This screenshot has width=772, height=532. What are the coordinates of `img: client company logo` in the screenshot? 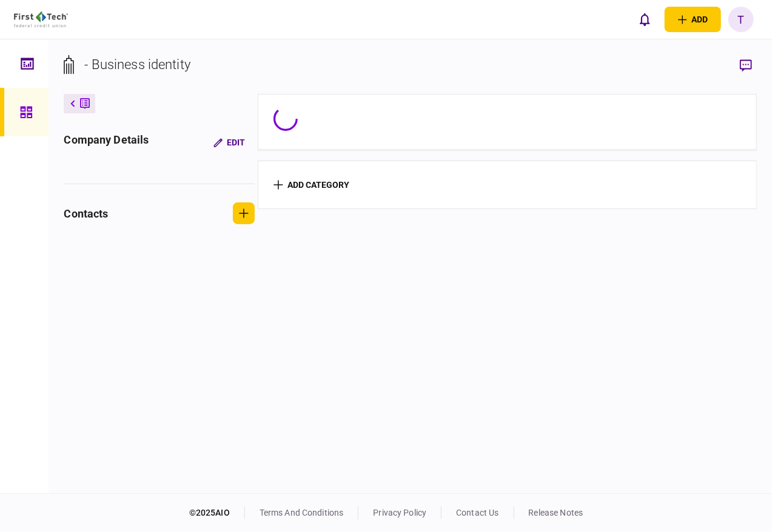 It's located at (41, 19).